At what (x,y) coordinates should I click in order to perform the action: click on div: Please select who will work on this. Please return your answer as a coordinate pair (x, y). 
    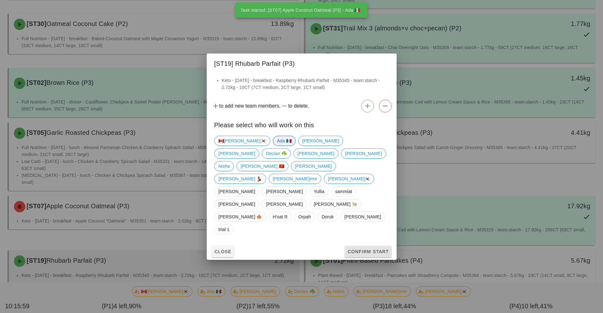
    Looking at the image, I should click on (301, 124).